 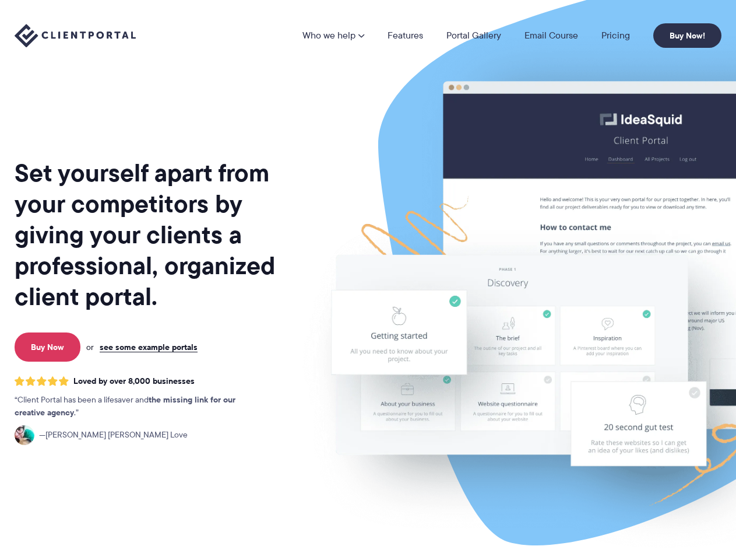 I want to click on span: or, so click(x=90, y=347).